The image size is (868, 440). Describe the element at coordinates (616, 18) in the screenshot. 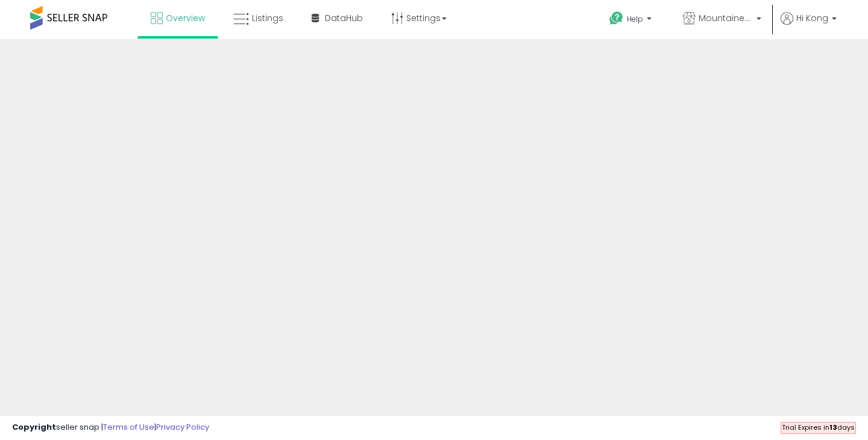

I see `i: Get Help` at that location.